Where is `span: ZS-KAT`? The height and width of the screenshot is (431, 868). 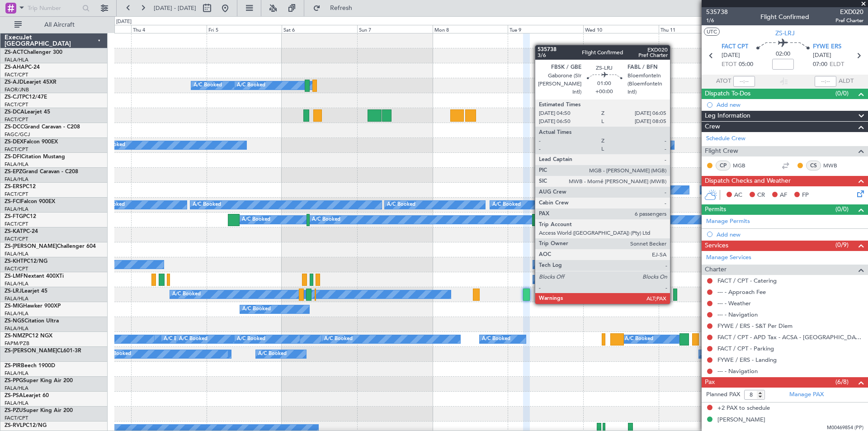 span: ZS-KAT is located at coordinates (14, 232).